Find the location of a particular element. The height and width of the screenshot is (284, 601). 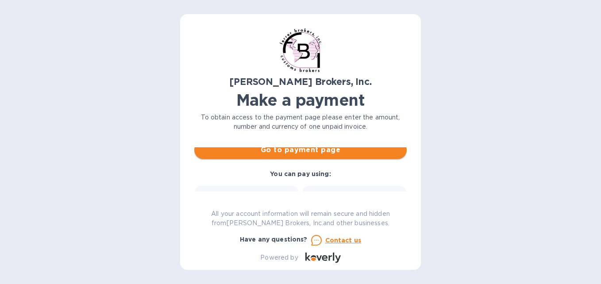

b: Have any questions? is located at coordinates (274, 240).